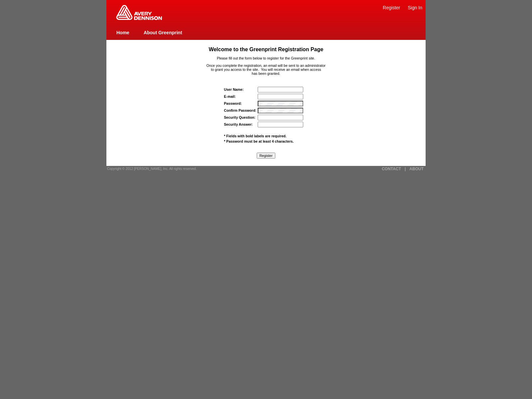 The image size is (532, 399). Describe the element at coordinates (233, 104) in the screenshot. I see `label: Password:` at that location.